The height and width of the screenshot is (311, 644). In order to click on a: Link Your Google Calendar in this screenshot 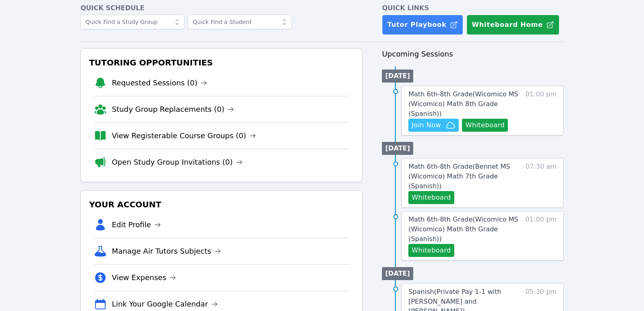, I will do `click(164, 304)`.